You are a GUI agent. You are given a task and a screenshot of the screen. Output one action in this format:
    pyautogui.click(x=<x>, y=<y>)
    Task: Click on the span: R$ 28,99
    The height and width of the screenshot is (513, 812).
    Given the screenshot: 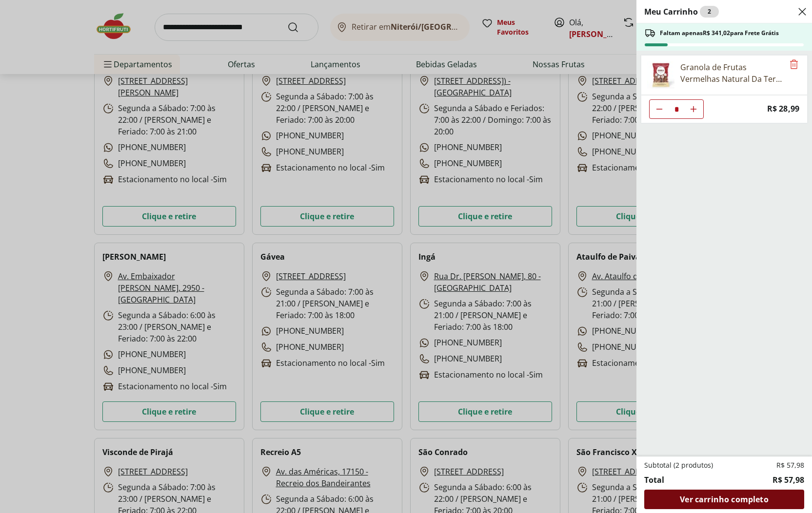 What is the action you would take?
    pyautogui.click(x=783, y=109)
    